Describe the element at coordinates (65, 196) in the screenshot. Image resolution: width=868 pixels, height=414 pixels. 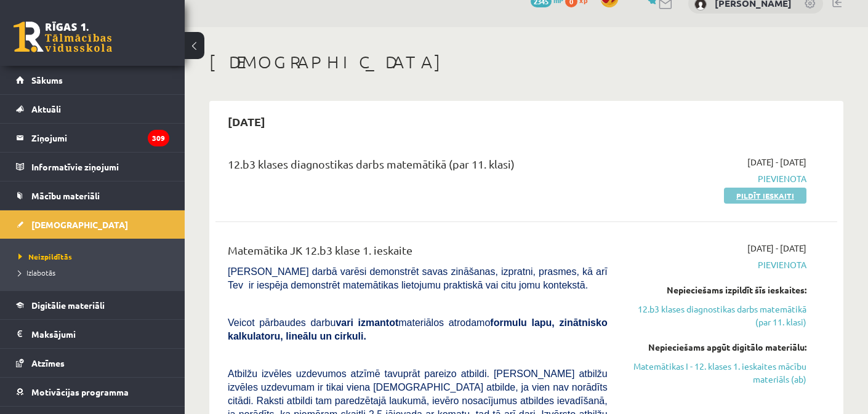
I see `span: Mācību materiāli` at that location.